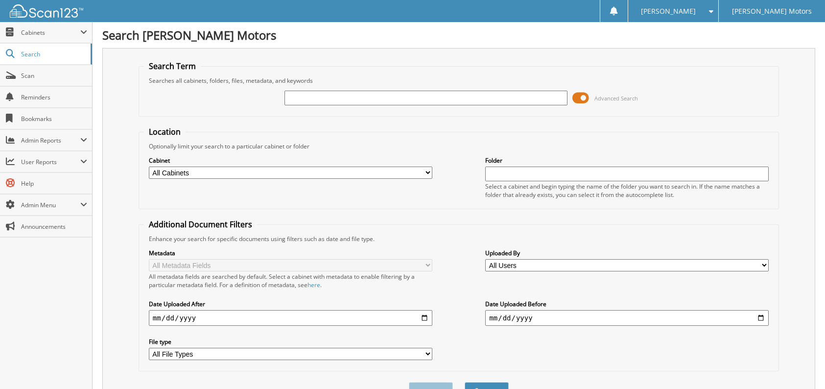 Image resolution: width=825 pixels, height=389 pixels. Describe the element at coordinates (459, 80) in the screenshot. I see `div: Searches all cabinets, folders, files, metadata, and keywords` at that location.